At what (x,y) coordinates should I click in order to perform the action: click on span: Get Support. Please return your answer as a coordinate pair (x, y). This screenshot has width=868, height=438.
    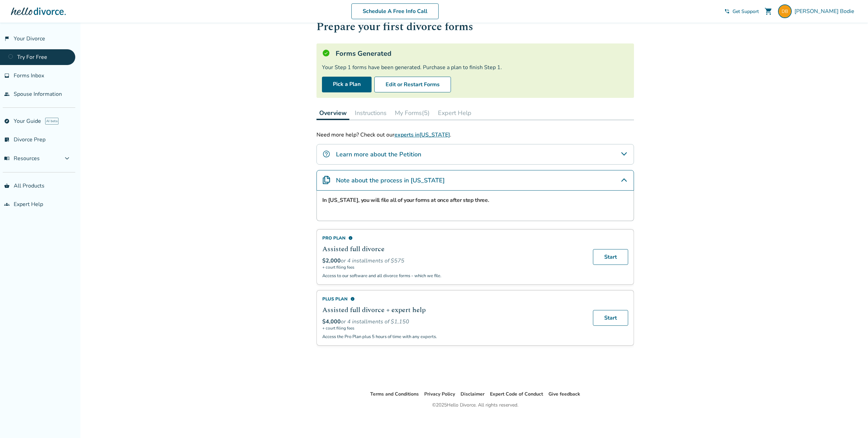
    Looking at the image, I should click on (745, 11).